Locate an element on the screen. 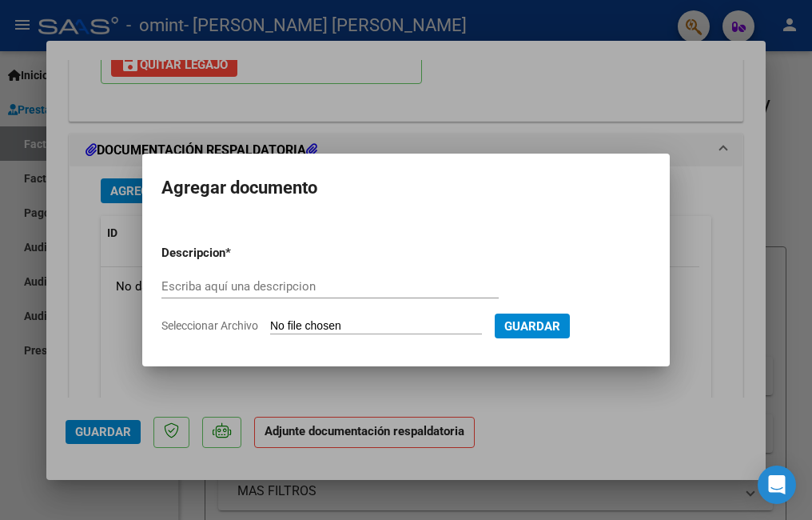 Image resolution: width=812 pixels, height=520 pixels. button: Guardar is located at coordinates (532, 326).